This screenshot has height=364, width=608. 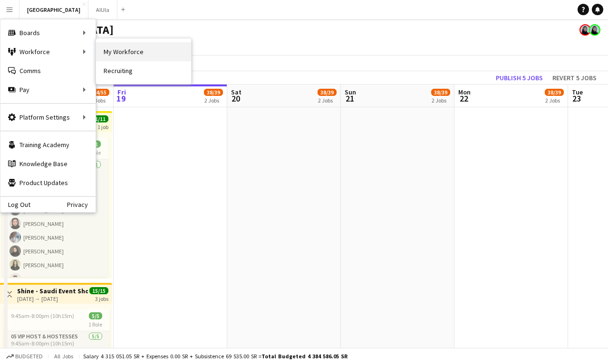 What do you see at coordinates (350, 92) in the screenshot?
I see `span: Sun` at bounding box center [350, 92].